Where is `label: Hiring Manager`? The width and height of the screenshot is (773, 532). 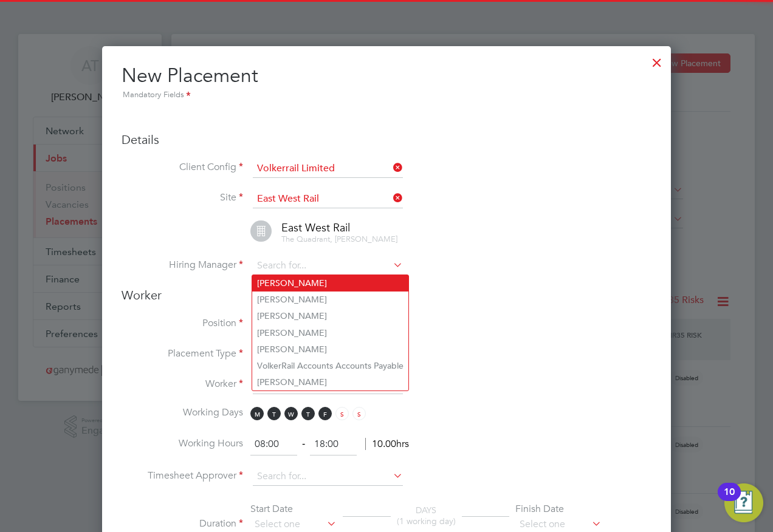
label: Hiring Manager is located at coordinates (182, 264).